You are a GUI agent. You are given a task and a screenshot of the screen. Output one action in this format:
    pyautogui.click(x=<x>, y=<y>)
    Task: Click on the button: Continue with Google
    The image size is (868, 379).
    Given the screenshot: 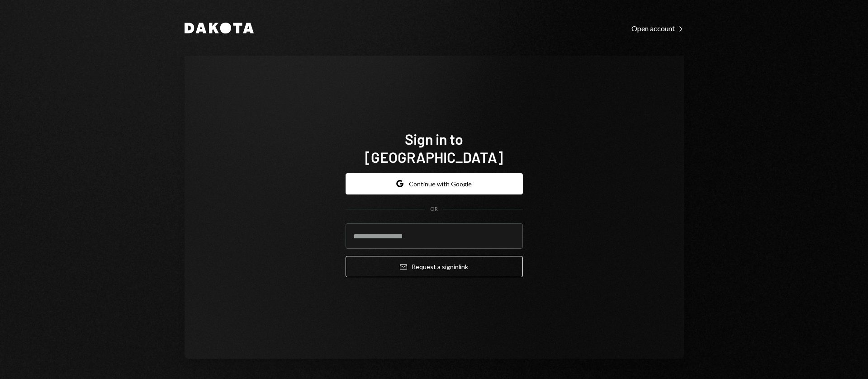 What is the action you would take?
    pyautogui.click(x=435, y=184)
    